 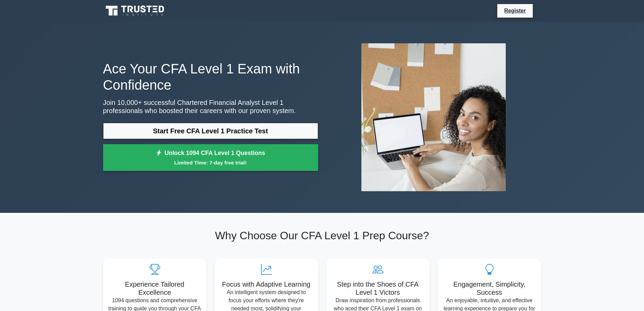 What do you see at coordinates (490, 288) in the screenshot?
I see `h5: Engagement, Simplicity, Success` at bounding box center [490, 288].